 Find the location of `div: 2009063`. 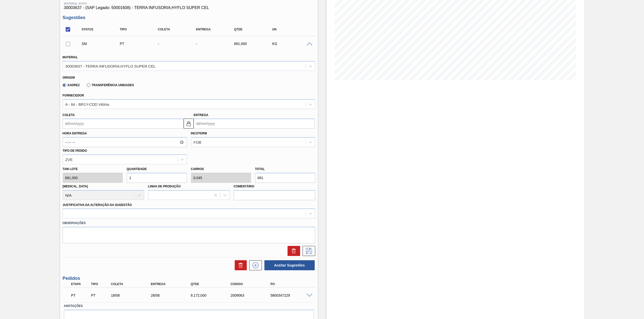

div: 2009063 is located at coordinates (252, 296).